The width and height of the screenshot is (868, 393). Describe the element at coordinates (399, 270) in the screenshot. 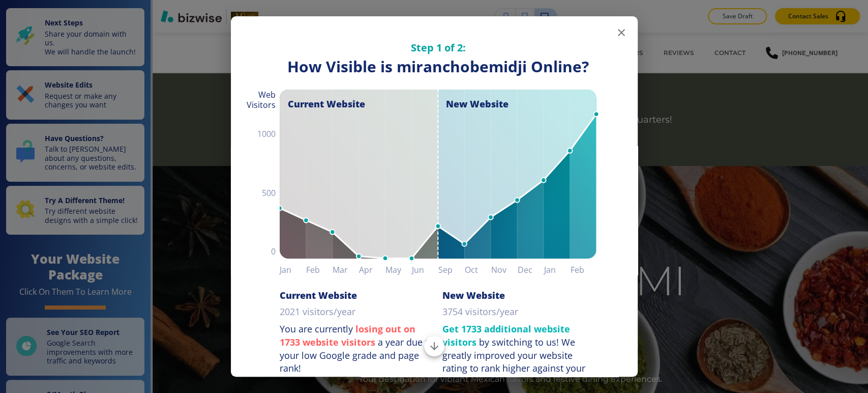

I see `h6: May` at that location.